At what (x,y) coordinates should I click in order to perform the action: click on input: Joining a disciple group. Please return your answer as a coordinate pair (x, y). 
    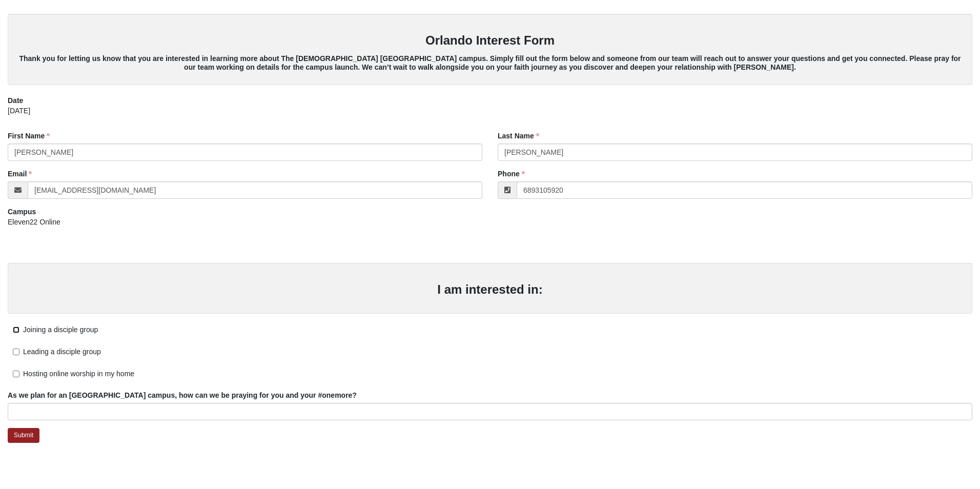
    Looking at the image, I should click on (16, 329).